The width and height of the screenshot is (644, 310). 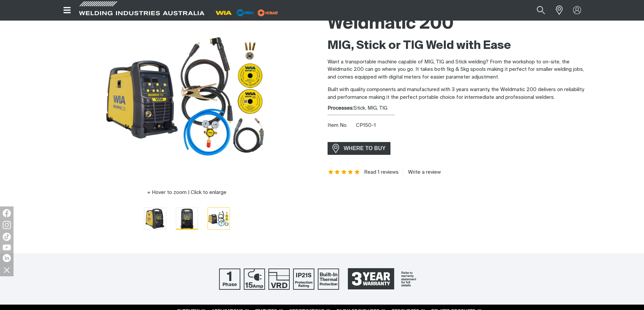 I want to click on button: Hover to zoom | Click to enlarge, so click(x=187, y=192).